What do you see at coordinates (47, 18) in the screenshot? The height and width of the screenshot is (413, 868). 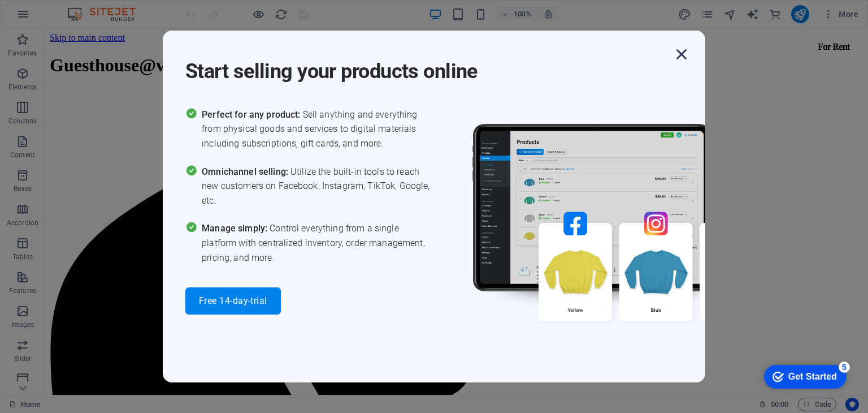 I see `div: Get Started 5 items remaining, 0% complete` at bounding box center [47, 18].